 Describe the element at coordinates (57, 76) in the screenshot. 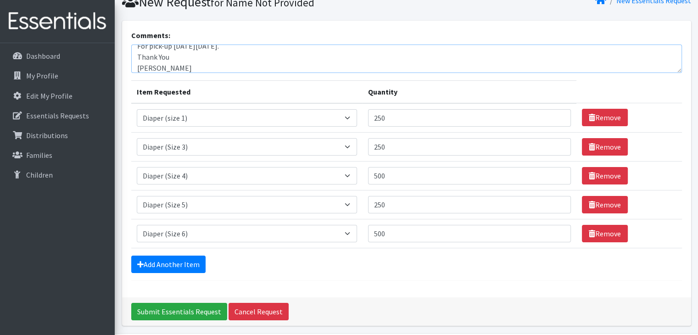

I see `a: My Profile` at that location.